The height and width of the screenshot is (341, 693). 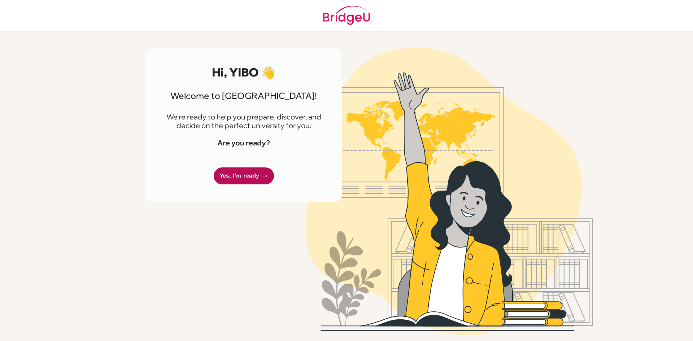 I want to click on a: Yes, I'm ready, so click(x=244, y=176).